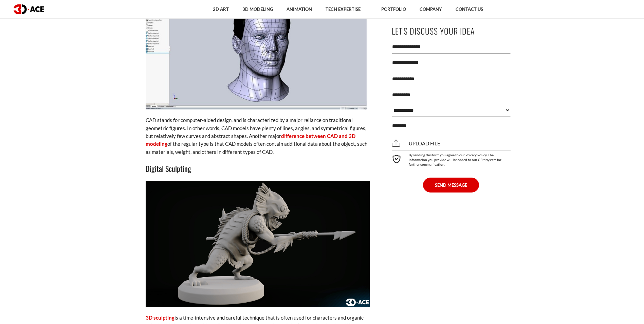  I want to click on button: SEND MESSAGE, so click(451, 185).